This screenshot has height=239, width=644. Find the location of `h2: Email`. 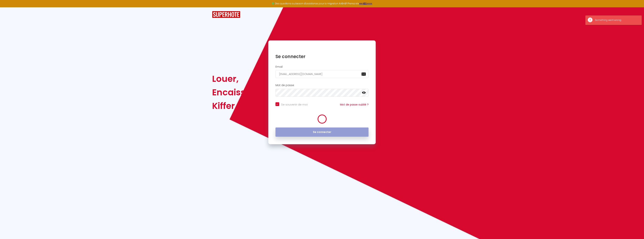

h2: Email is located at coordinates (322, 67).